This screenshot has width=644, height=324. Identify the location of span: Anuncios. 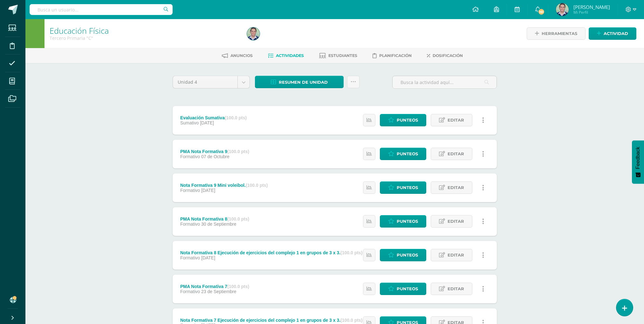
(242, 56).